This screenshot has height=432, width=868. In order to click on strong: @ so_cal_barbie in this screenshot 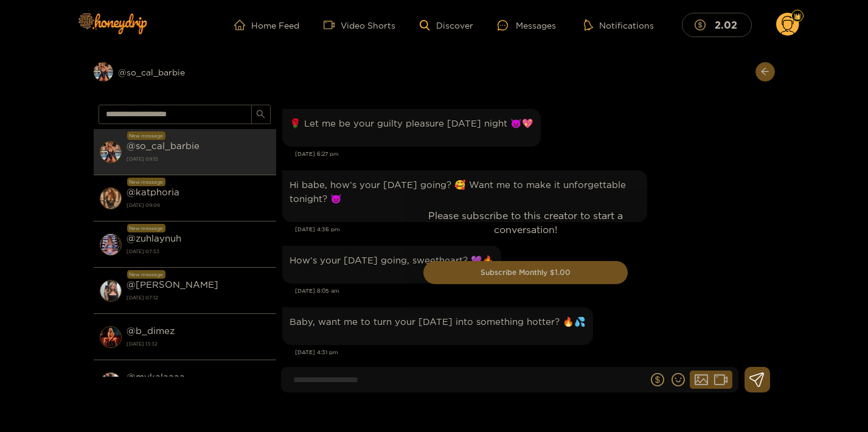, I will do `click(163, 146)`.